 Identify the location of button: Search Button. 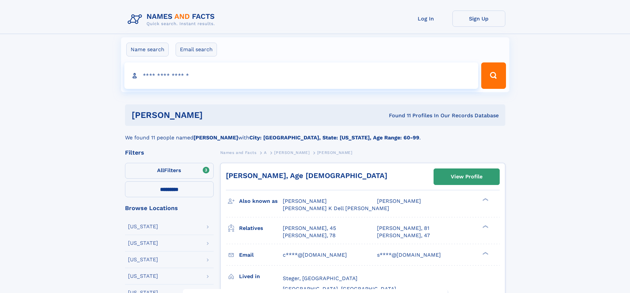
(494, 76).